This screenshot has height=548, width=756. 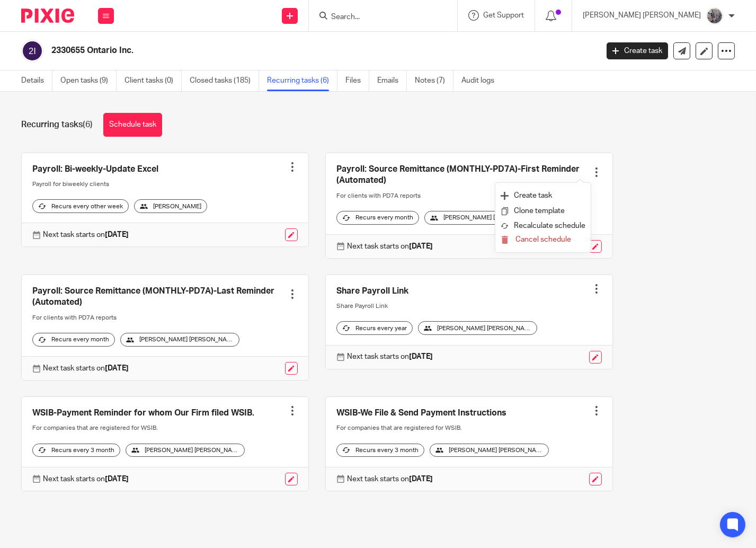 What do you see at coordinates (481, 81) in the screenshot?
I see `a: Audit logs` at bounding box center [481, 81].